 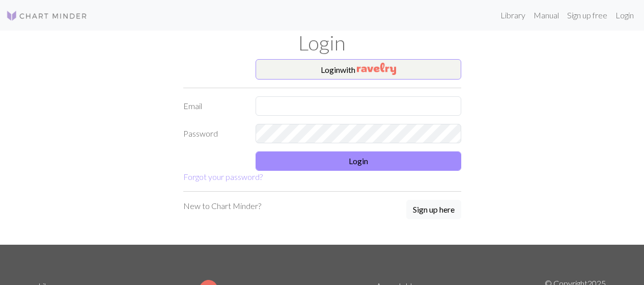 I want to click on button: Login, so click(x=359, y=161).